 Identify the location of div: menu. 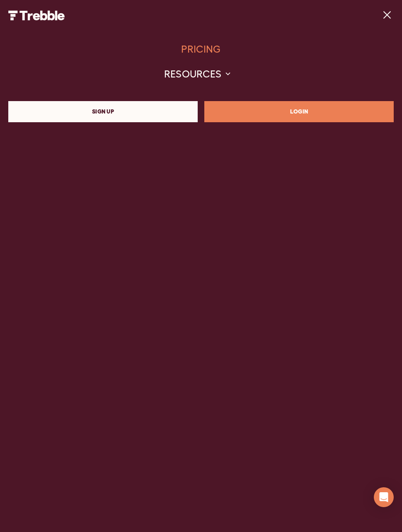
(386, 15).